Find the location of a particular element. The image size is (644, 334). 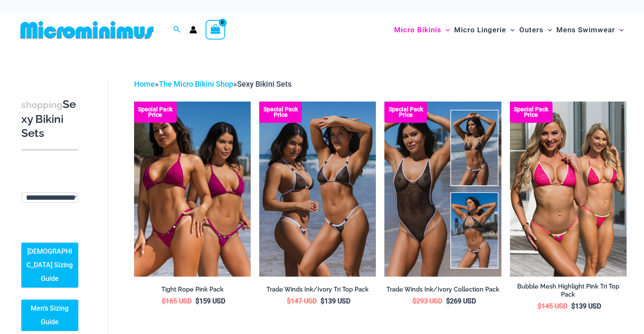

a: Home is located at coordinates (144, 84).